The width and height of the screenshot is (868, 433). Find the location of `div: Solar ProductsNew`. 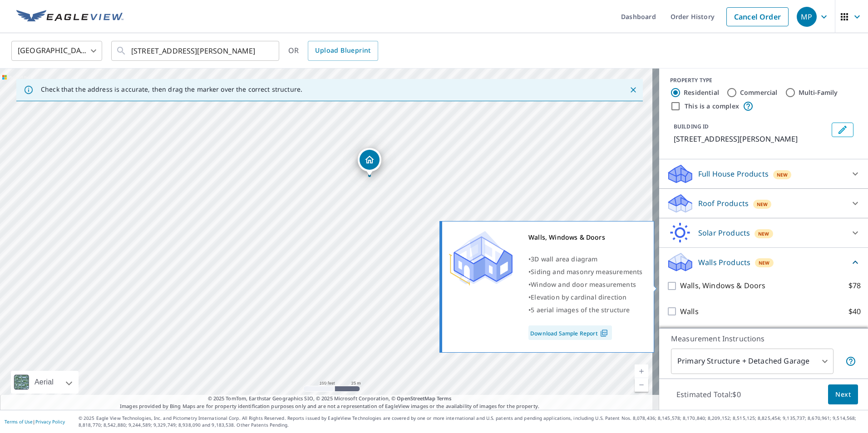

div: Solar ProductsNew is located at coordinates (764, 233).